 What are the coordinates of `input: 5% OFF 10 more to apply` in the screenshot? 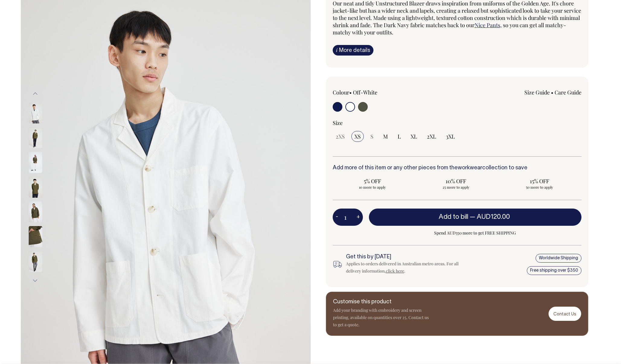 It's located at (373, 184).